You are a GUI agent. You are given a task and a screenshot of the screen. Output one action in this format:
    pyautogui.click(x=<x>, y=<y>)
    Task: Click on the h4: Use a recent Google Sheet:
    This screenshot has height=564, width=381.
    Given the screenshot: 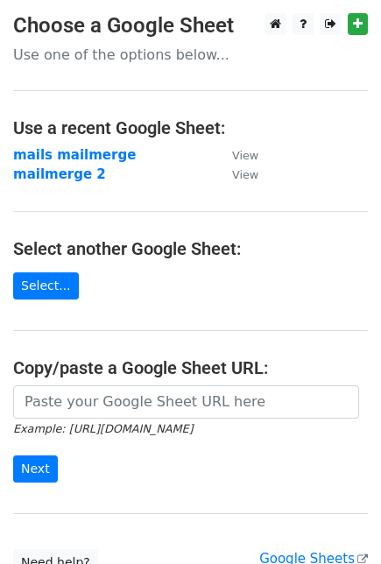 What is the action you would take?
    pyautogui.click(x=190, y=128)
    